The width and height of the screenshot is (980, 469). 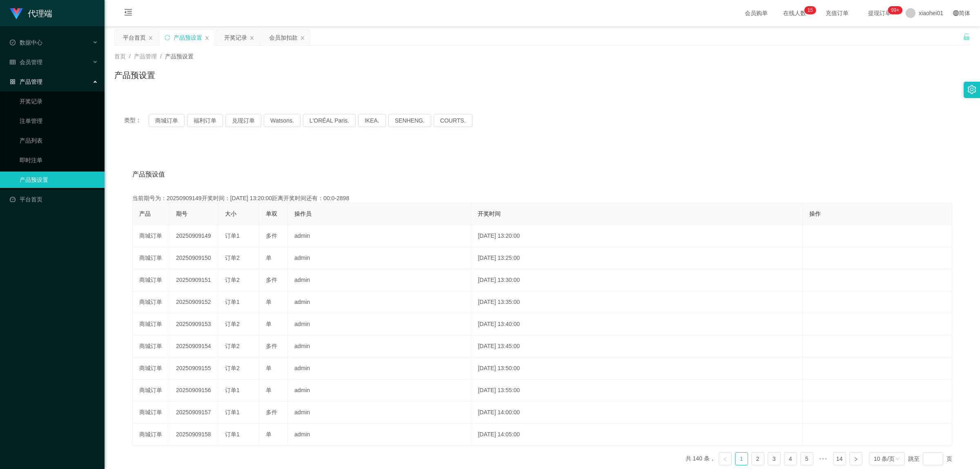 What do you see at coordinates (168, 38) in the screenshot?
I see `i: 图标: sync` at bounding box center [168, 38].